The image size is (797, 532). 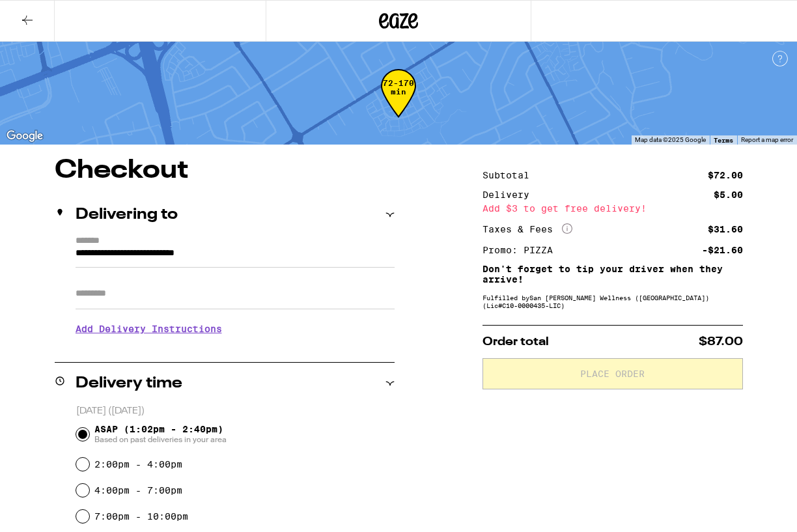 I want to click on div: Add $3 to get free delivery!, so click(x=613, y=208).